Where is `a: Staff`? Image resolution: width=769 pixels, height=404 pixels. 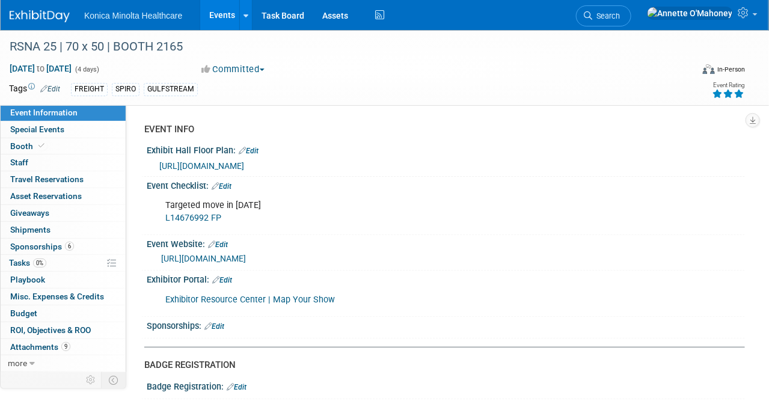 a: Staff is located at coordinates (63, 162).